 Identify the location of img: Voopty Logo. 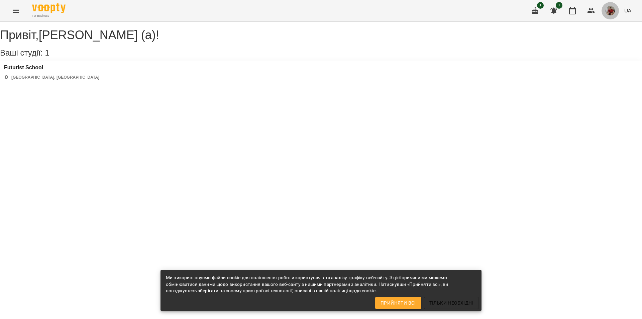
(49, 8).